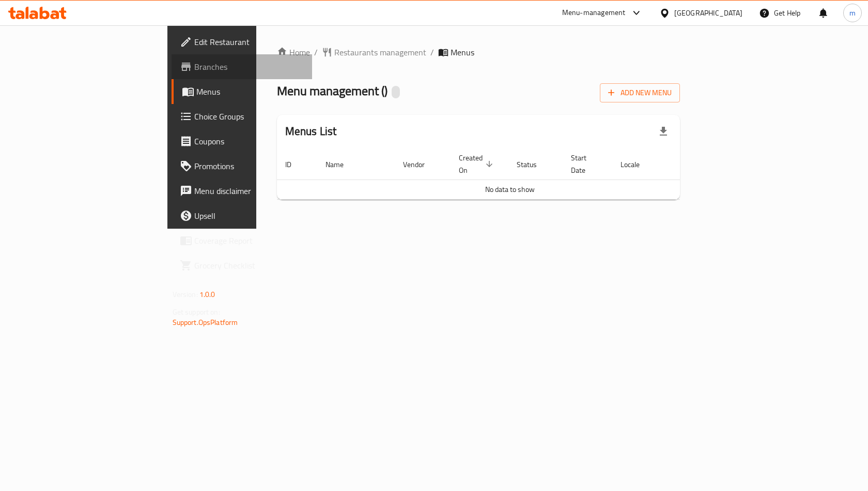  Describe the element at coordinates (242, 42) in the screenshot. I see `a: Edit Restaurant` at that location.